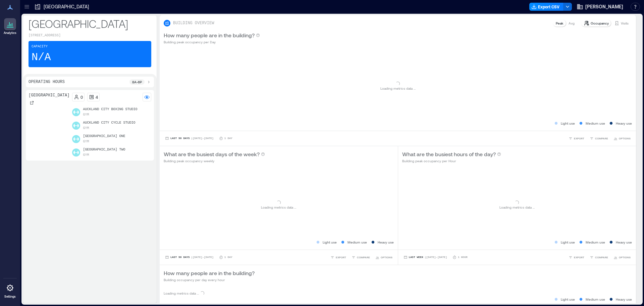 The height and width of the screenshot is (306, 644). What do you see at coordinates (546, 7) in the screenshot?
I see `button: Export CSV` at bounding box center [546, 7].